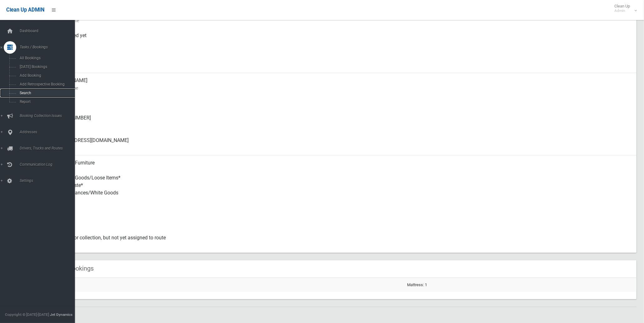 The height and width of the screenshot is (323, 644). What do you see at coordinates (520, 284) in the screenshot?
I see `td: Mattress: 1` at bounding box center [520, 284].